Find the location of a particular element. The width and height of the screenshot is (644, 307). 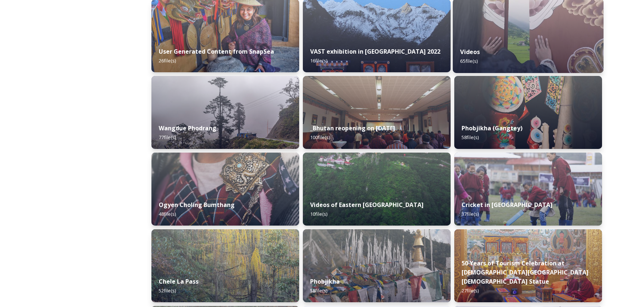

span: 37 file(s) is located at coordinates (470, 214).